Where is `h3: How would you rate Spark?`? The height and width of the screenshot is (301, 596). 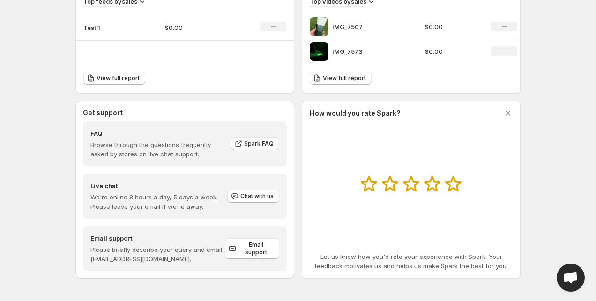 h3: How would you rate Spark? is located at coordinates (355, 113).